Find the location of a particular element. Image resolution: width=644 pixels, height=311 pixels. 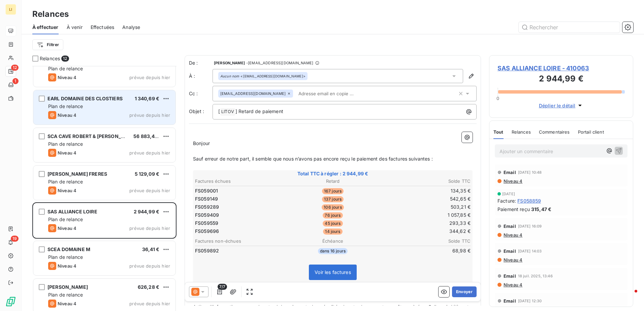

span: Objet : is located at coordinates (196, 111).